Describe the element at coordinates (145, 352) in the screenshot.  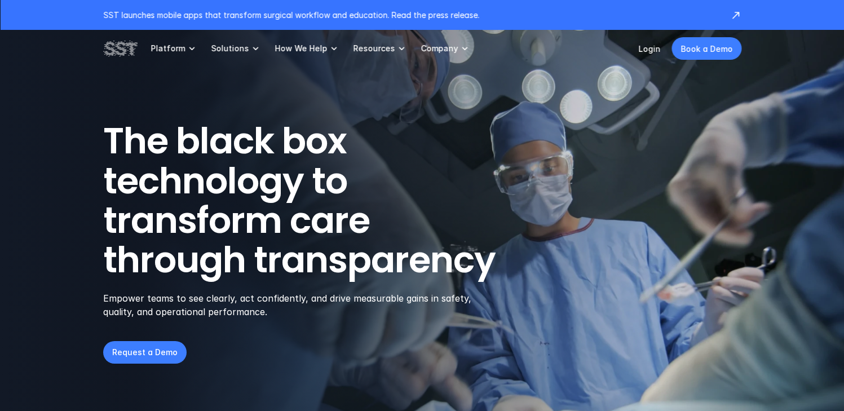
I see `a: Request a Demo` at that location.